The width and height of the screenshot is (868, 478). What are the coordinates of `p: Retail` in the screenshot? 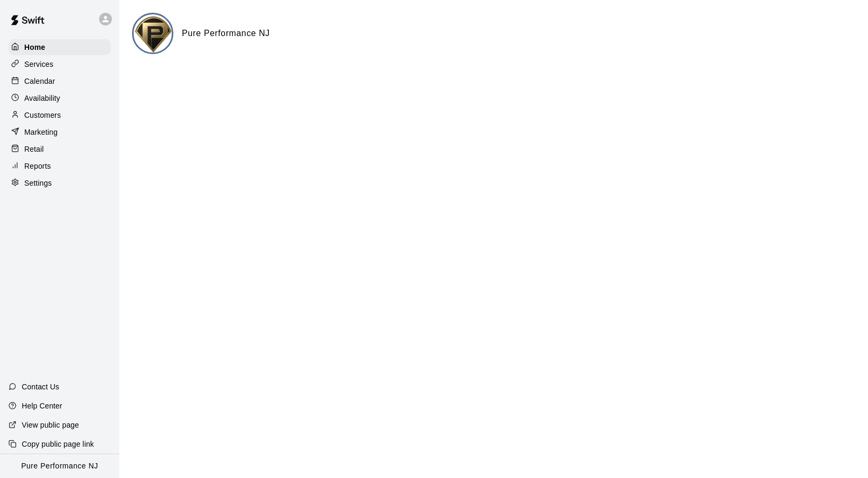 It's located at (34, 149).